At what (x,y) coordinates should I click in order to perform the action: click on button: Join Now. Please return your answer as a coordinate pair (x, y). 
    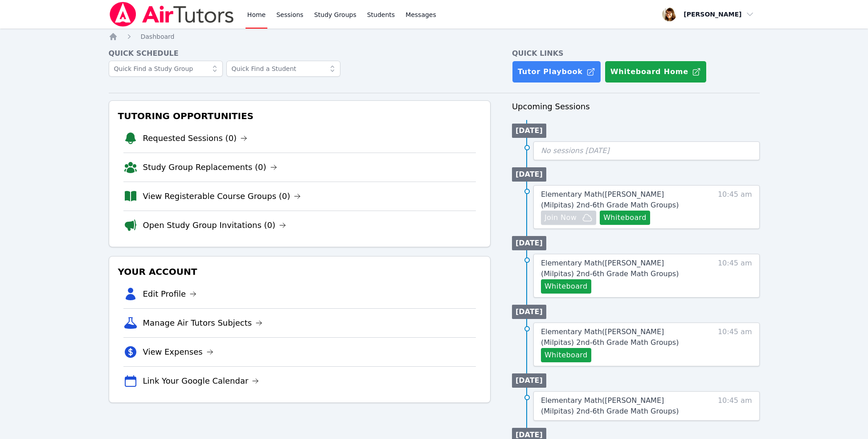
    Looking at the image, I should click on (568, 218).